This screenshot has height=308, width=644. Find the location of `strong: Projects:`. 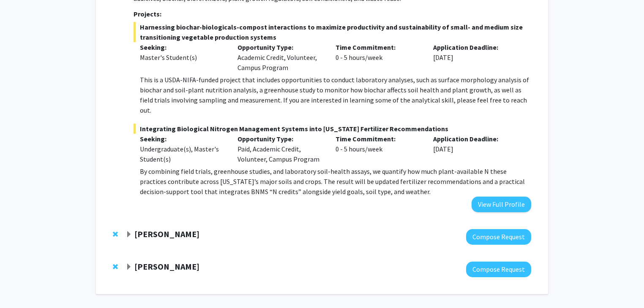

strong: Projects: is located at coordinates (147, 14).